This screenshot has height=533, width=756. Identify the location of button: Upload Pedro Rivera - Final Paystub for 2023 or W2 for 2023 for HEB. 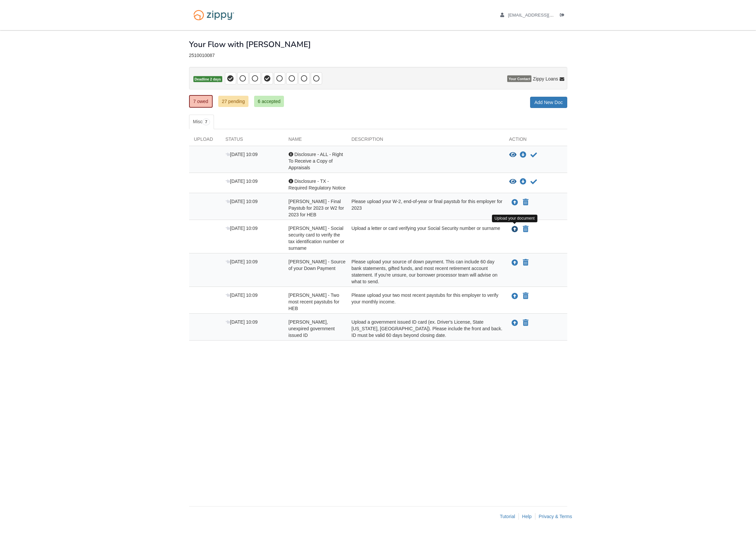
(515, 202).